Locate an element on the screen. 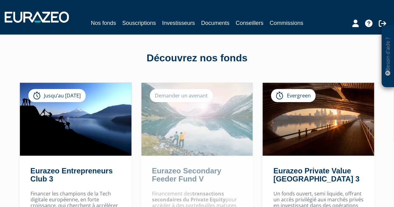 The image size is (394, 207). div: Evergreen is located at coordinates (293, 96).